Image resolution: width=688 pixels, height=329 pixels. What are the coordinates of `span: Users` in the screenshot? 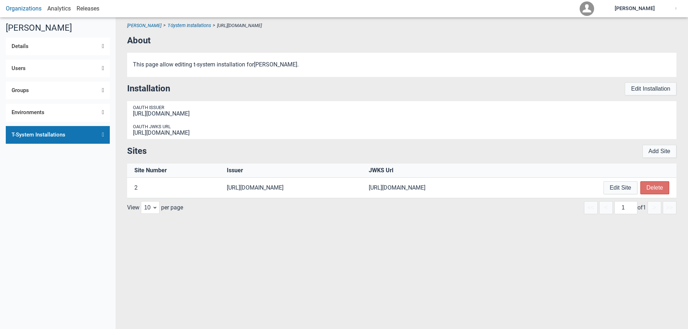 It's located at (31, 68).